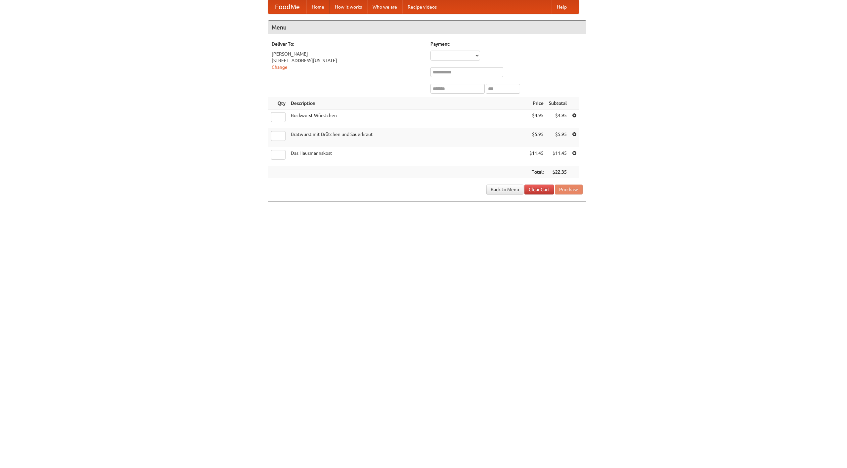 Image resolution: width=847 pixels, height=468 pixels. Describe the element at coordinates (507, 44) in the screenshot. I see `h5: Payment:` at that location.